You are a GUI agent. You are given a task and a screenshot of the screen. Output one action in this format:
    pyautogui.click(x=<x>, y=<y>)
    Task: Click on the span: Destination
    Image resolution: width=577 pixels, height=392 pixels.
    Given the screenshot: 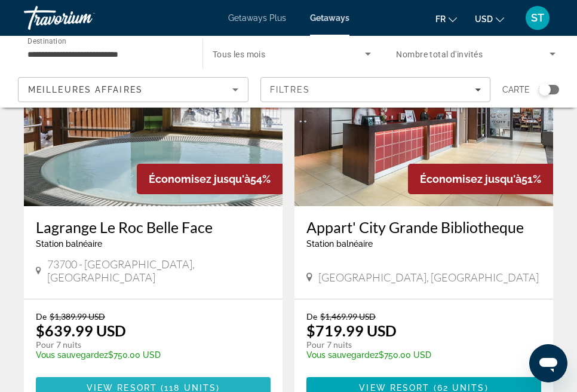 What is the action you would take?
    pyautogui.click(x=46, y=41)
    